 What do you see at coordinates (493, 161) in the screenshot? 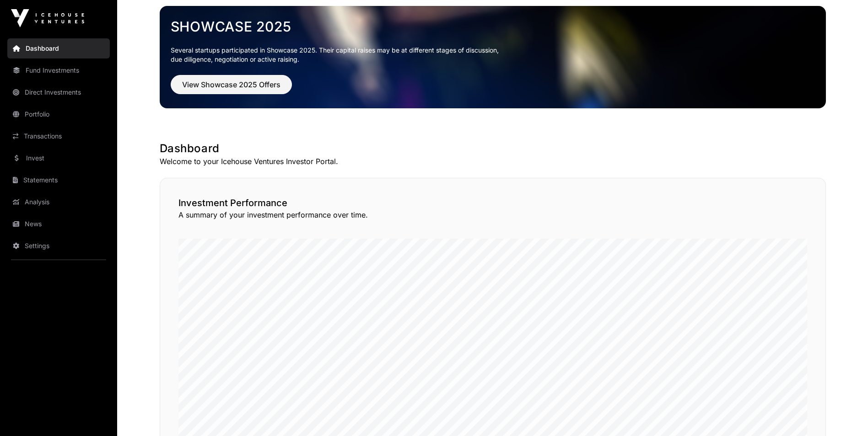
I see `p: Welcome to your Icehouse Ventures Investor Portal.` at bounding box center [493, 161].